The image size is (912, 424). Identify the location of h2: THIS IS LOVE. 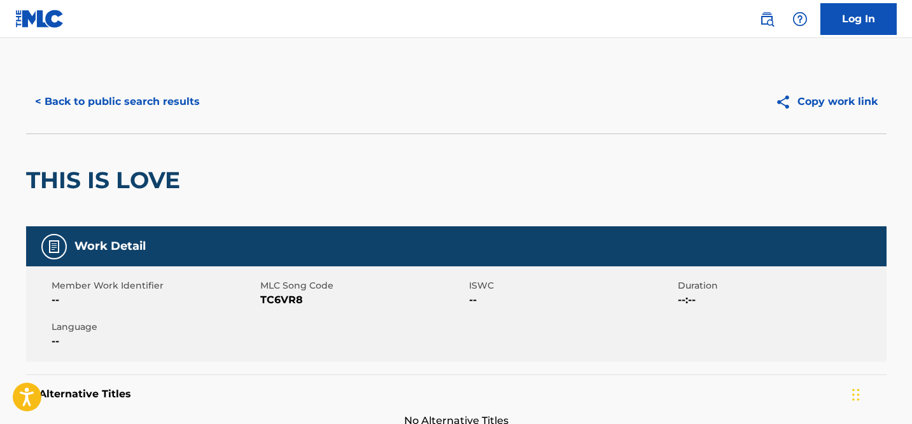
(106, 180).